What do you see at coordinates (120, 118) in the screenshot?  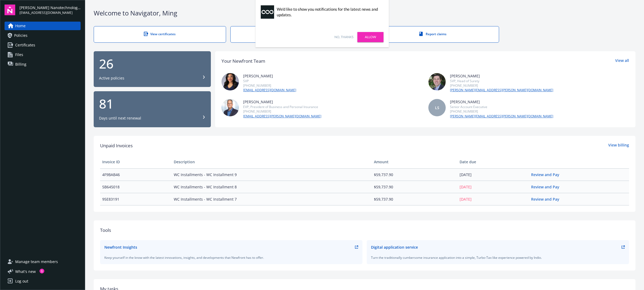 I see `div: Days until next renewal` at bounding box center [120, 118].